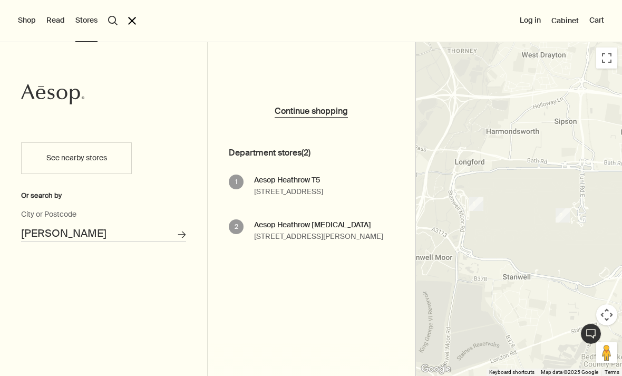 Image resolution: width=622 pixels, height=376 pixels. Describe the element at coordinates (607, 315) in the screenshot. I see `button: Map camera controls` at that location.